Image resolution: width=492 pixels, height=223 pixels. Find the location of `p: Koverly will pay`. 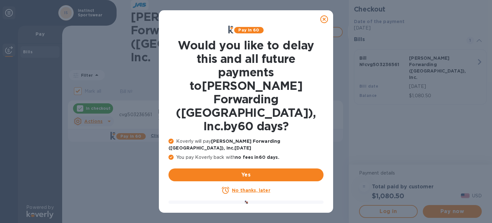

p: Koverly will pay is located at coordinates (246, 145).